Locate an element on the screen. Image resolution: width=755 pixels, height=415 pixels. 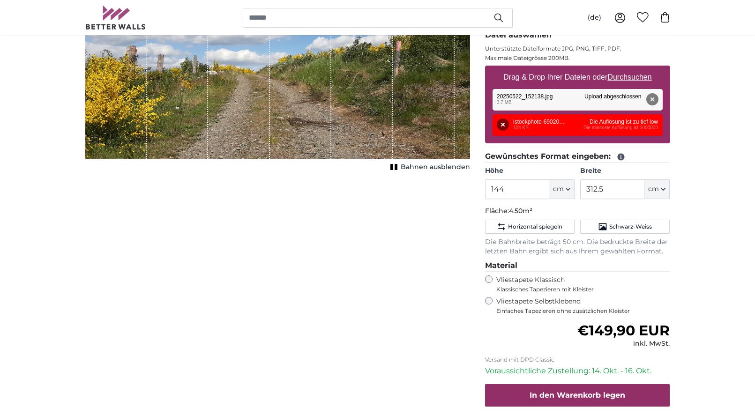
legend: Material is located at coordinates (578, 266).